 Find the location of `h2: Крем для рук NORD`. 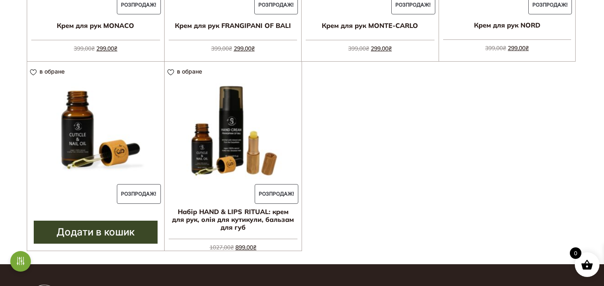

h2: Крем для рук NORD is located at coordinates (507, 25).